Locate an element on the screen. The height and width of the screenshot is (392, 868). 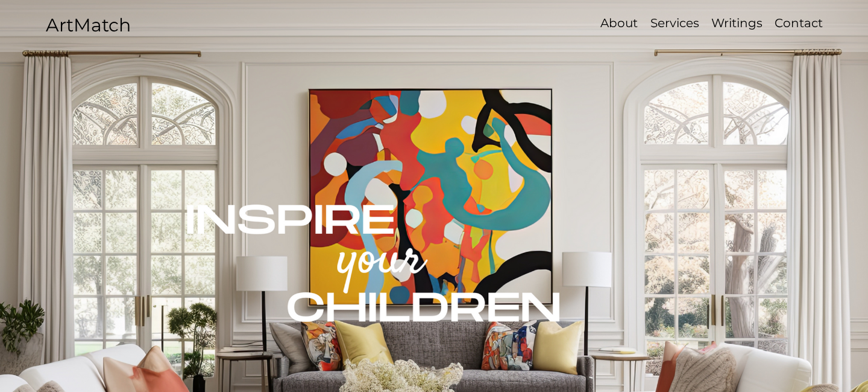
p: Writings is located at coordinates (737, 23).